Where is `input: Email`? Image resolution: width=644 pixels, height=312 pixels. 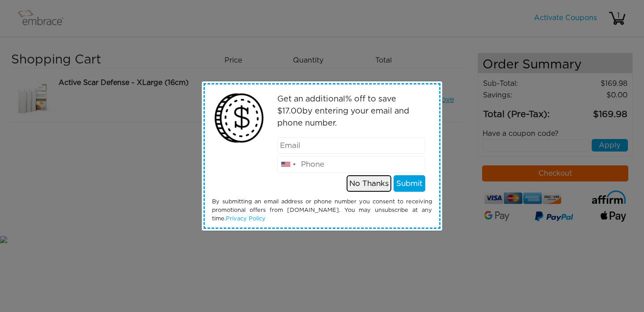
input: Email is located at coordinates (352, 146).